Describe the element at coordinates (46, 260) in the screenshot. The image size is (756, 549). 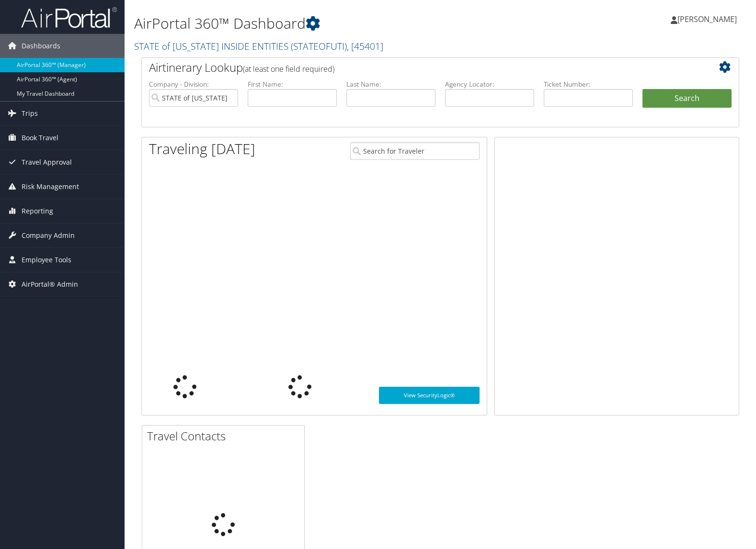
I see `span: Employee Tools` at that location.